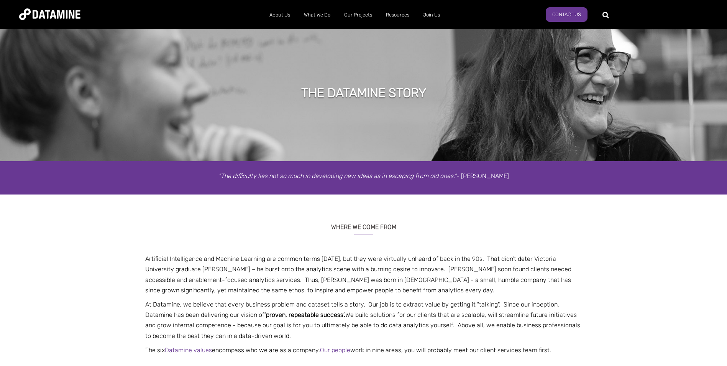 This screenshot has width=727, height=366. What do you see at coordinates (364, 93) in the screenshot?
I see `h1: THE DATAMINE STORY` at bounding box center [364, 93].